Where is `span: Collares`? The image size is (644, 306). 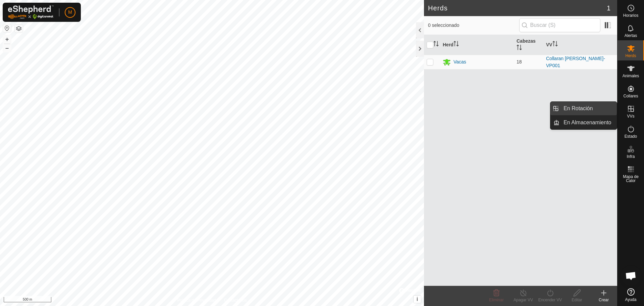 span: Collares is located at coordinates (630, 96).